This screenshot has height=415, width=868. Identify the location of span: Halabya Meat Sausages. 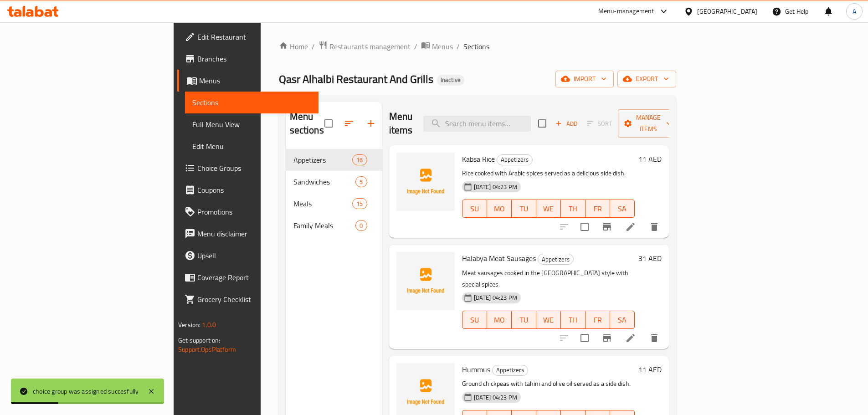
(499, 258).